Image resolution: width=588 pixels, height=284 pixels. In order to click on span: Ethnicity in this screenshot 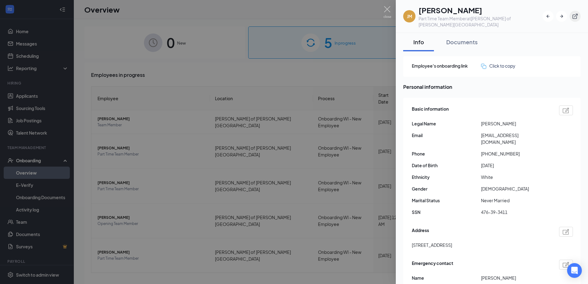, I will do `click(446, 177)`.